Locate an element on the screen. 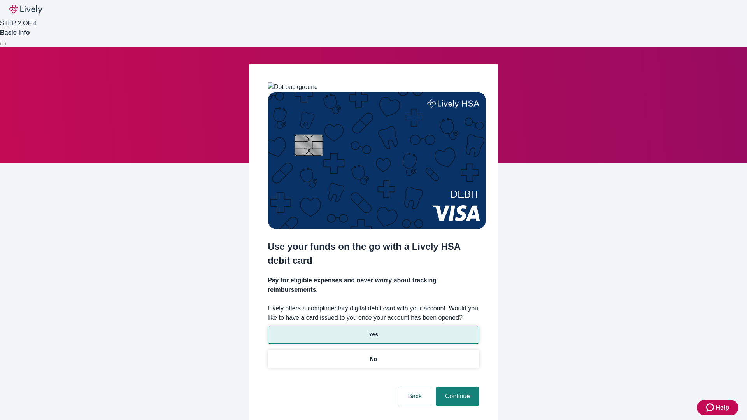 Image resolution: width=747 pixels, height=420 pixels. button: Yes is located at coordinates (373, 335).